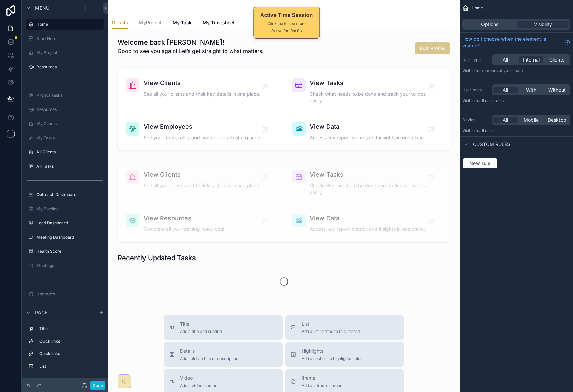 This screenshot has height=392, width=573. Describe the element at coordinates (65, 166) in the screenshot. I see `a: All Tasks` at that location.